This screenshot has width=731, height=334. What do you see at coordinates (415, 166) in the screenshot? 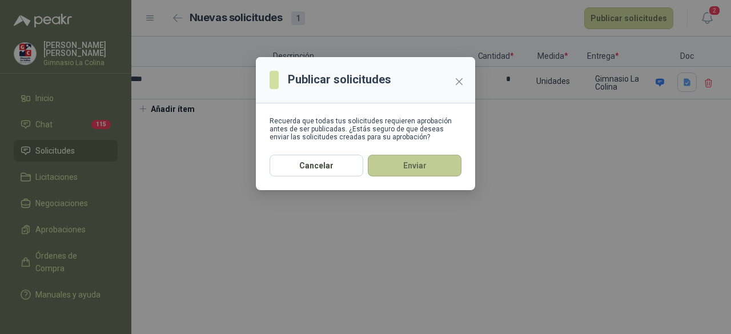
I see `button: Enviar` at bounding box center [415, 166].